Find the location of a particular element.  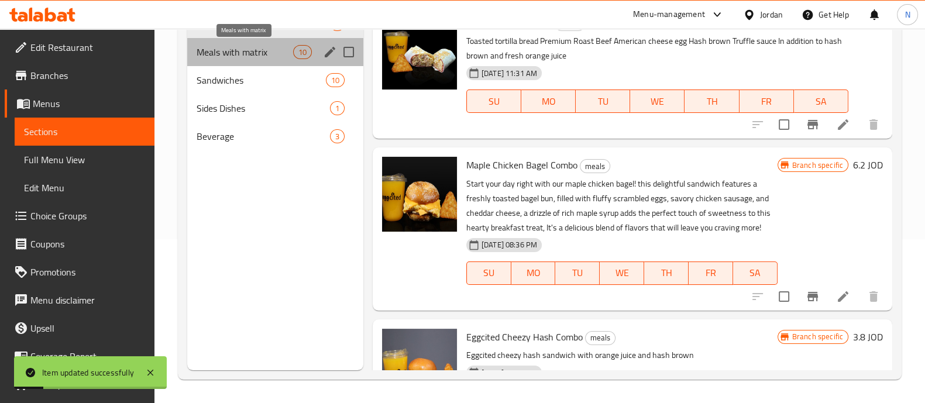

div: Item updated successfully is located at coordinates (88, 373).